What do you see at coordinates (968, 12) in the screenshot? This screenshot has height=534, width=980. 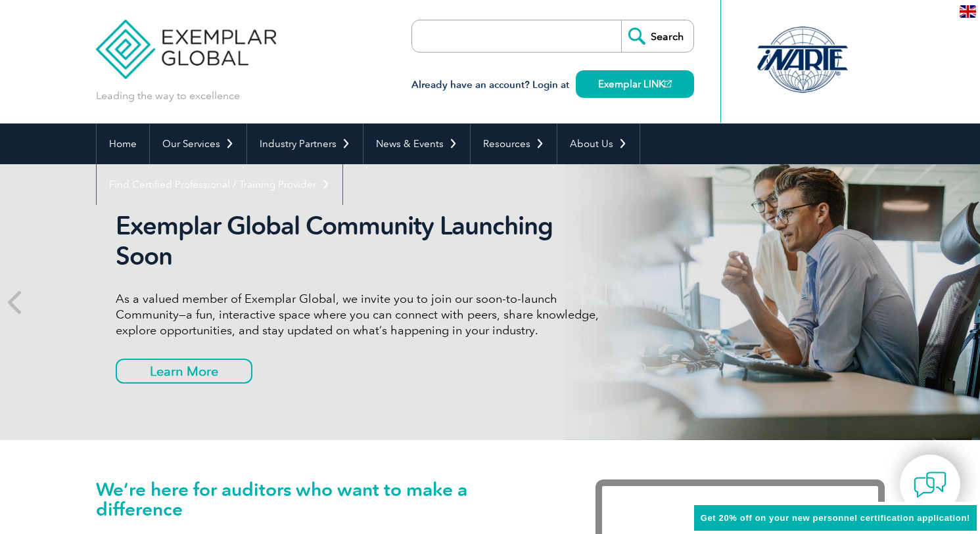 I see `img: en` at bounding box center [968, 12].